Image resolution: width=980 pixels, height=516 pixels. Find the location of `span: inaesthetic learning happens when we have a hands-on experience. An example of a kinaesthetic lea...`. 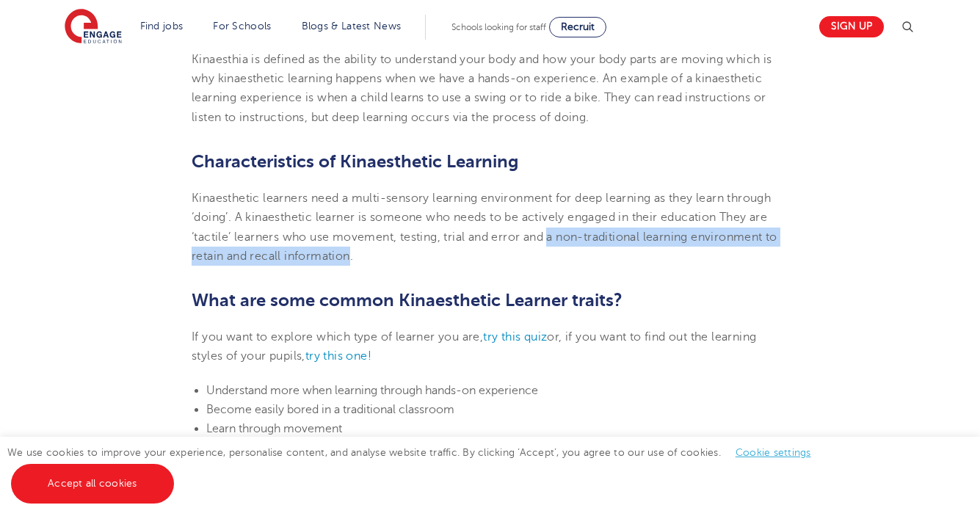

span: inaesthetic learning happens when we have a hands-on experience. An example of a kinaesthetic lea... is located at coordinates (479, 97).